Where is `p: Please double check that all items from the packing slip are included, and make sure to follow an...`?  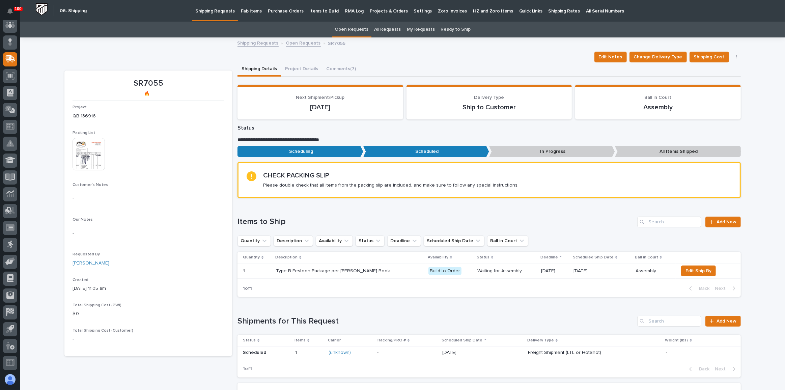
p: Please double check that all items from the packing slip are included, and make sure to follow an... is located at coordinates (391, 185).